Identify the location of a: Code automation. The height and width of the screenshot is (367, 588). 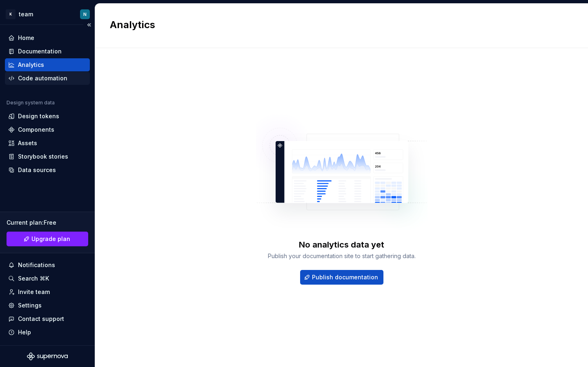
(48, 78).